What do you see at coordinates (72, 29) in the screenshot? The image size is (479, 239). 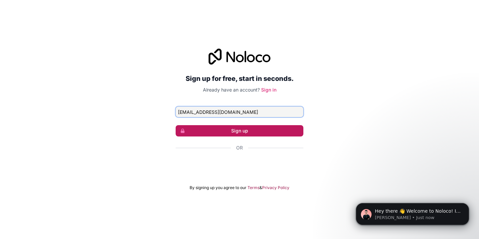 I see `p: Message from Darragh, sent Just now` at bounding box center [72, 29].